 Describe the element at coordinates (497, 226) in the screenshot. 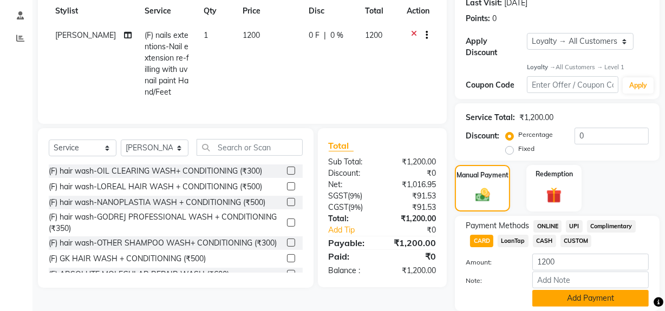

I see `span: Payment Methods` at that location.